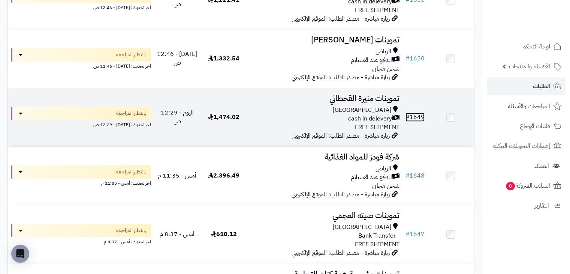 The height and width of the screenshot is (274, 570). Describe the element at coordinates (415, 175) in the screenshot. I see `a: #1648` at that location.